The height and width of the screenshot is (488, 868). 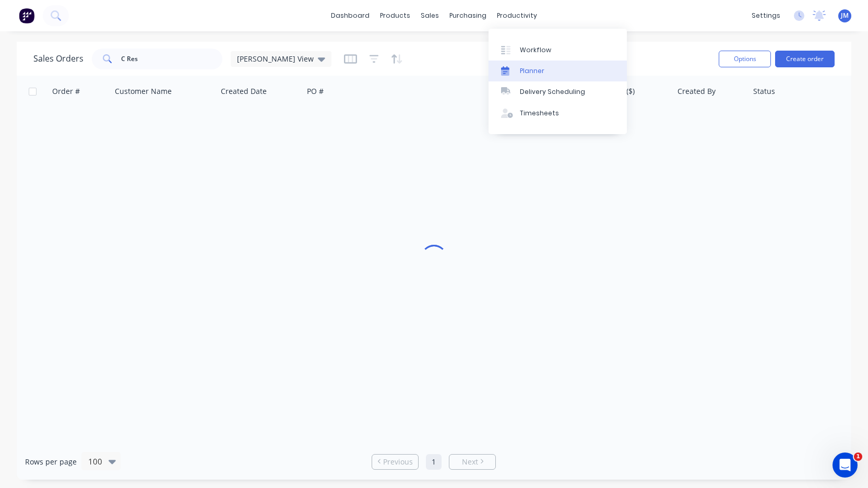 I want to click on div: Customer Name, so click(x=143, y=91).